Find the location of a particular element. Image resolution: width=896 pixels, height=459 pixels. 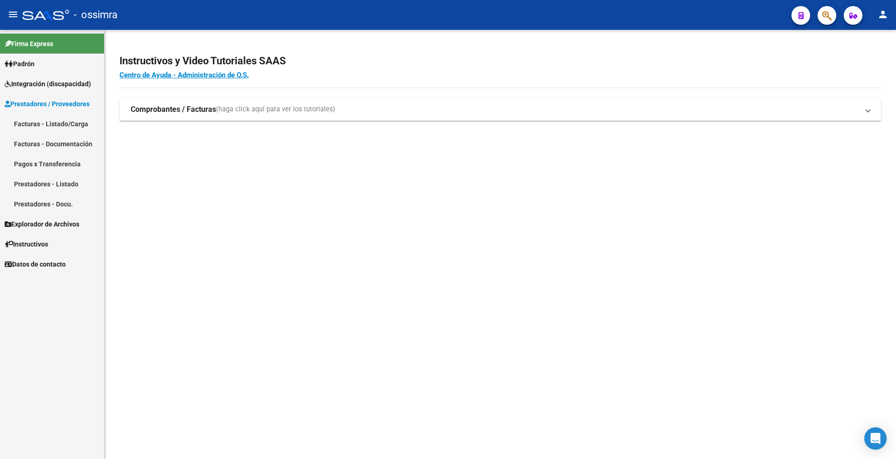

span: Explorador de Archivos is located at coordinates (42, 224).